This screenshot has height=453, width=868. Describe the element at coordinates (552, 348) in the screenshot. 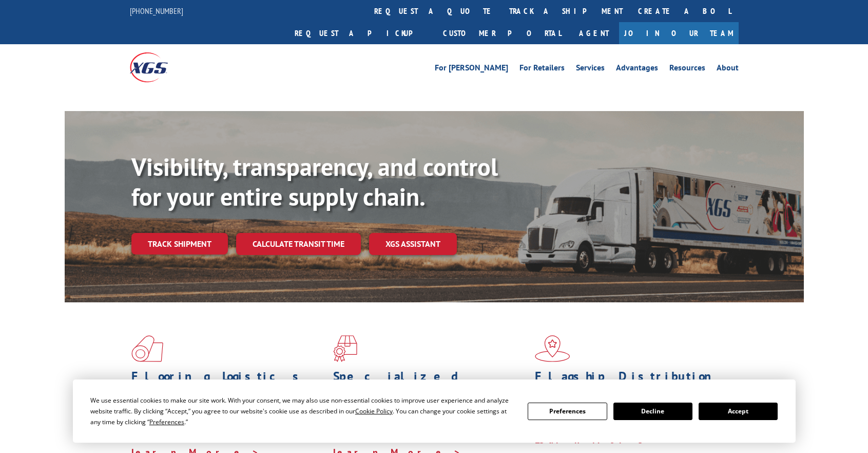

I see `img: xgs-icon-flagship-distribution-model-red` at that location.